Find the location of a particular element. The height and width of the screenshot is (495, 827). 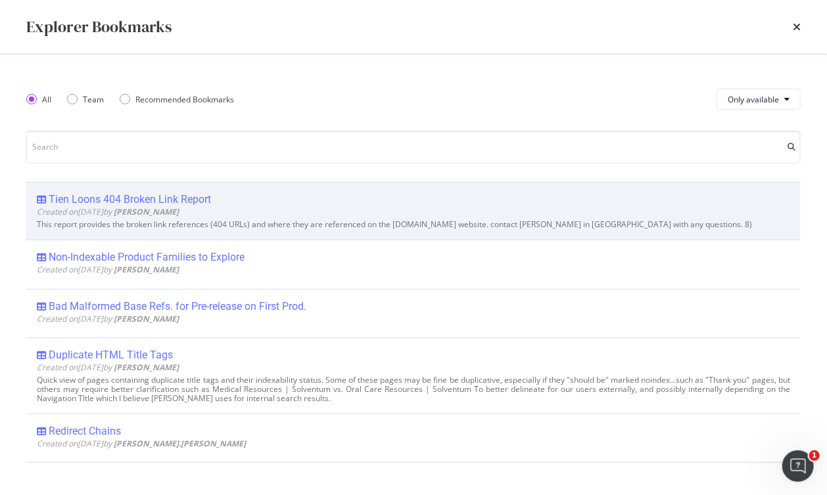

div: Tien Loons 404 Broken Link Report is located at coordinates (129, 200).